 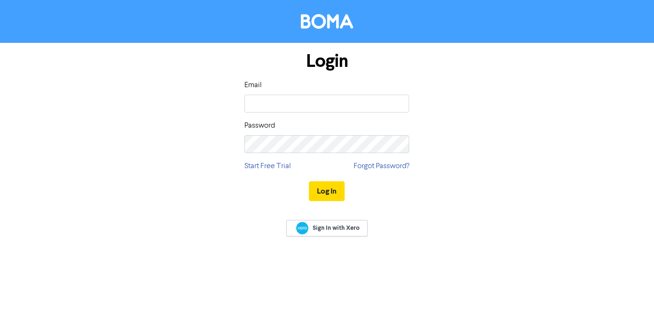 What do you see at coordinates (303, 228) in the screenshot?
I see `img: Xero logo` at bounding box center [303, 228].